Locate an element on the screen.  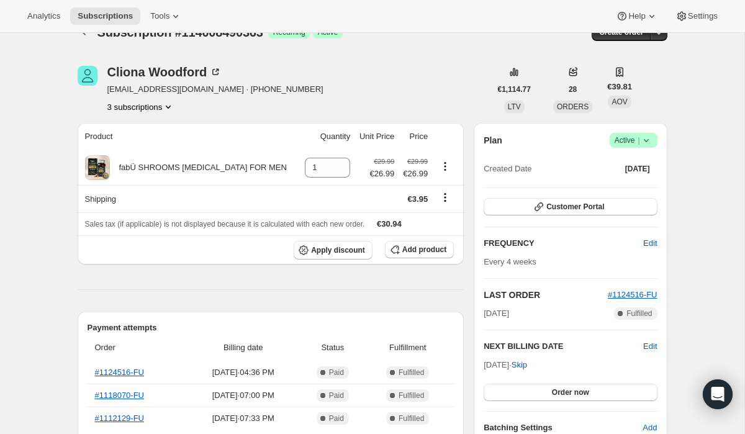
button: Help is located at coordinates (637, 16).